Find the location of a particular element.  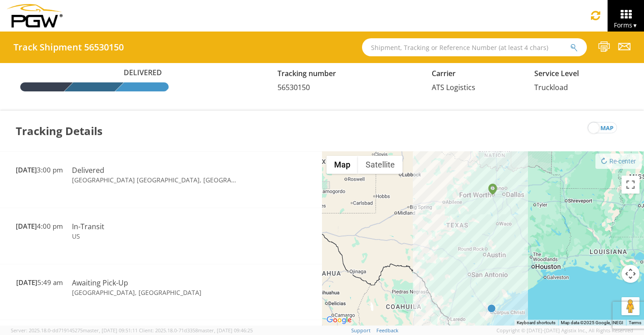

span: Awaiting Pick-Up is located at coordinates (100, 283).